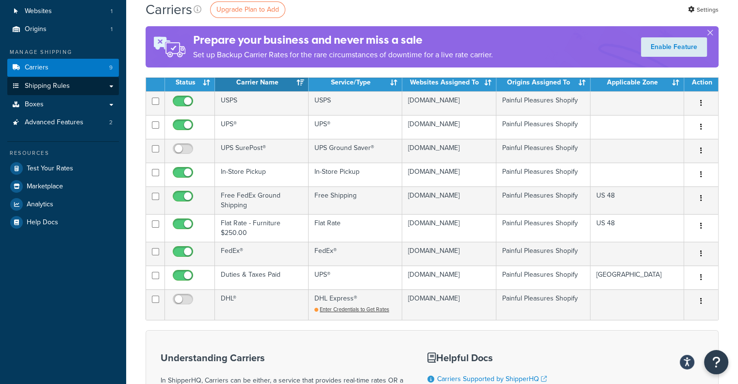 The height and width of the screenshot is (384, 738). What do you see at coordinates (492, 378) in the screenshot?
I see `a: Carriers Supported by ShipperHQ` at bounding box center [492, 378].